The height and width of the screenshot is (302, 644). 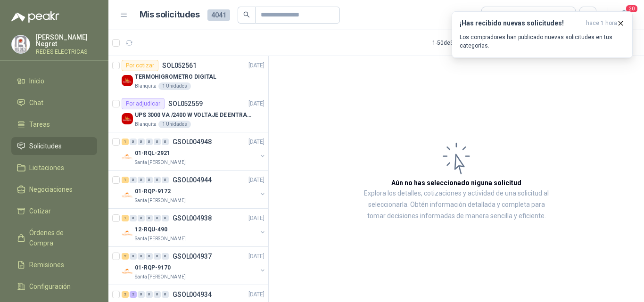 What do you see at coordinates (632, 9) in the screenshot?
I see `span: 20` at bounding box center [632, 9].